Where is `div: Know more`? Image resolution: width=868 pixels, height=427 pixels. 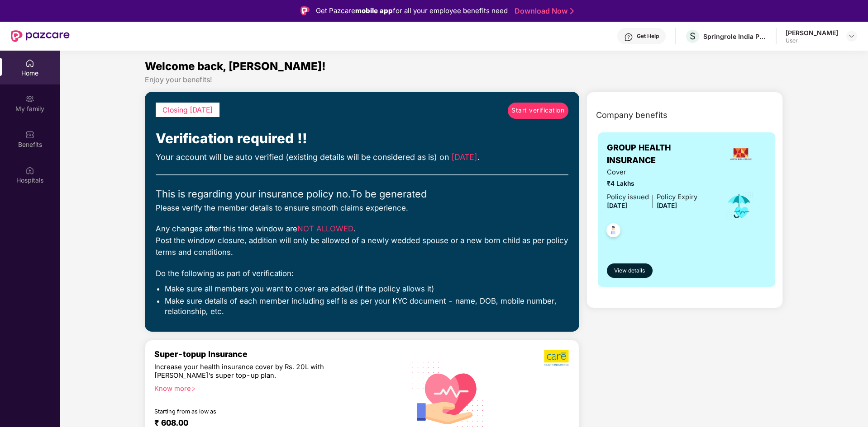 div: Know more is located at coordinates (273, 388).